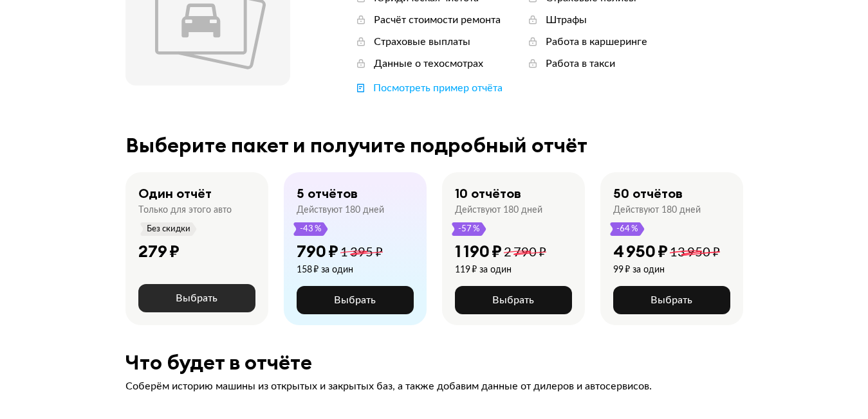  Describe the element at coordinates (525, 253) in the screenshot. I see `span: 2 790 ₽` at that location.